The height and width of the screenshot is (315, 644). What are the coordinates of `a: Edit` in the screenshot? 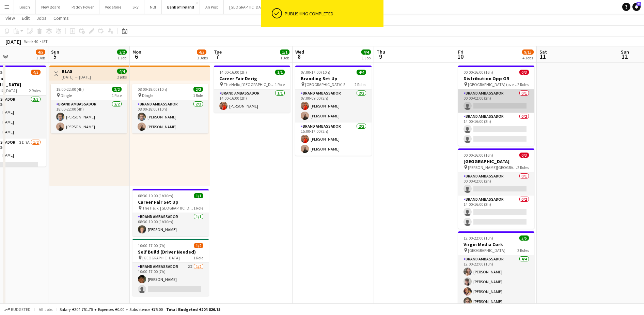 It's located at (25, 18).